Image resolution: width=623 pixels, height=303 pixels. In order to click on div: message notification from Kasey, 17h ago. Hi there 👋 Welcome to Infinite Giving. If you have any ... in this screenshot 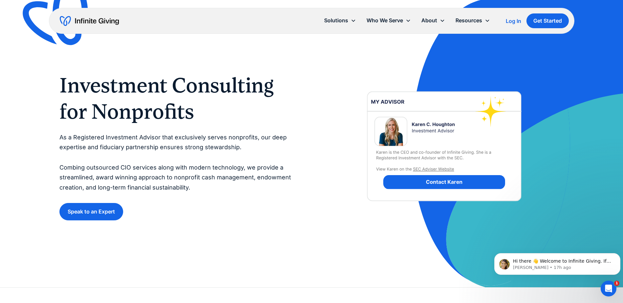, I will do `click(66, 25)`.